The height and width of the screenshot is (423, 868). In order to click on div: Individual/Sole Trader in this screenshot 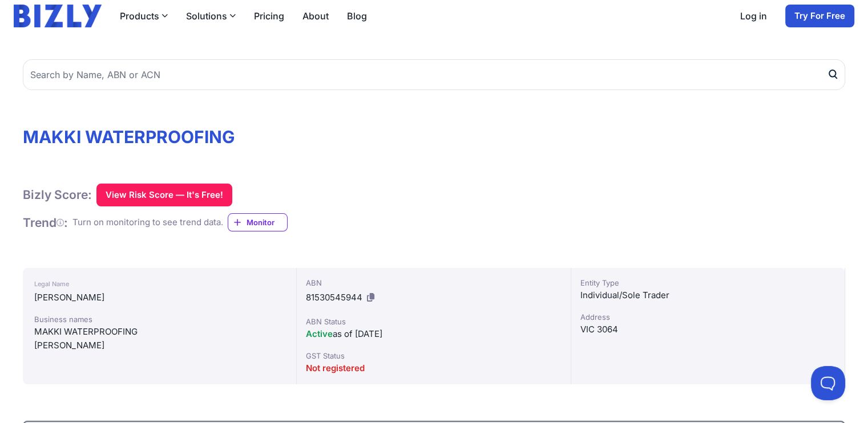, I will do `click(708, 295)`.